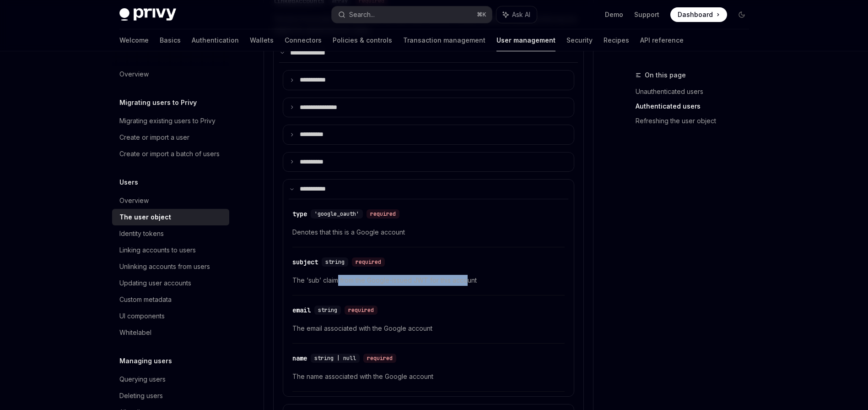 This screenshot has height=410, width=868. Describe the element at coordinates (142, 379) in the screenshot. I see `div: Querying users` at that location.